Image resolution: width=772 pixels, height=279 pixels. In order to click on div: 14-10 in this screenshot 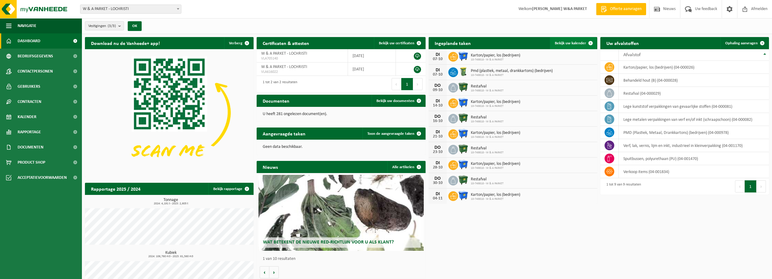, I will do `click(437, 105)`.